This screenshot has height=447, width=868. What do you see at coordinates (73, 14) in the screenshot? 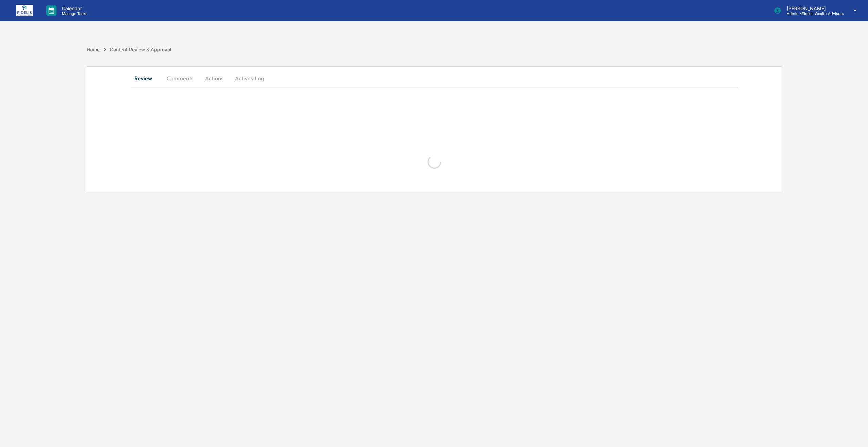
I see `p: Manage Tasks` at bounding box center [73, 14].